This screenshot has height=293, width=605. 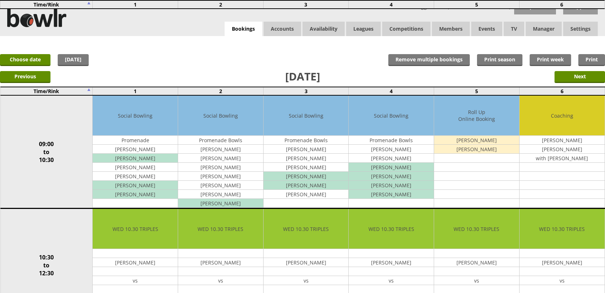 I want to click on td: Promenade, so click(x=135, y=140).